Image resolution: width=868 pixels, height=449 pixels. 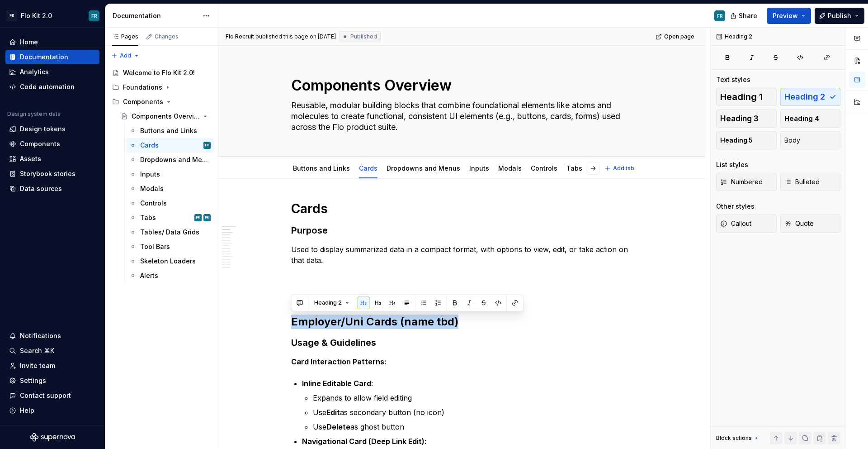 What do you see at coordinates (40, 335) in the screenshot?
I see `div: Notifications` at bounding box center [40, 335].